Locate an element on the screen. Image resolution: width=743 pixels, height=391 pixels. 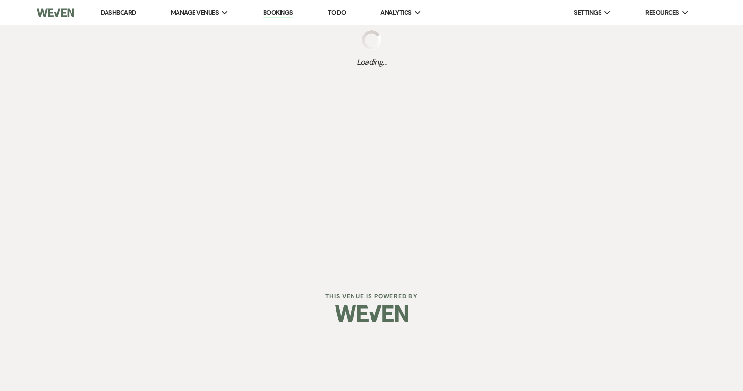
img: loading spinner is located at coordinates (371, 40).